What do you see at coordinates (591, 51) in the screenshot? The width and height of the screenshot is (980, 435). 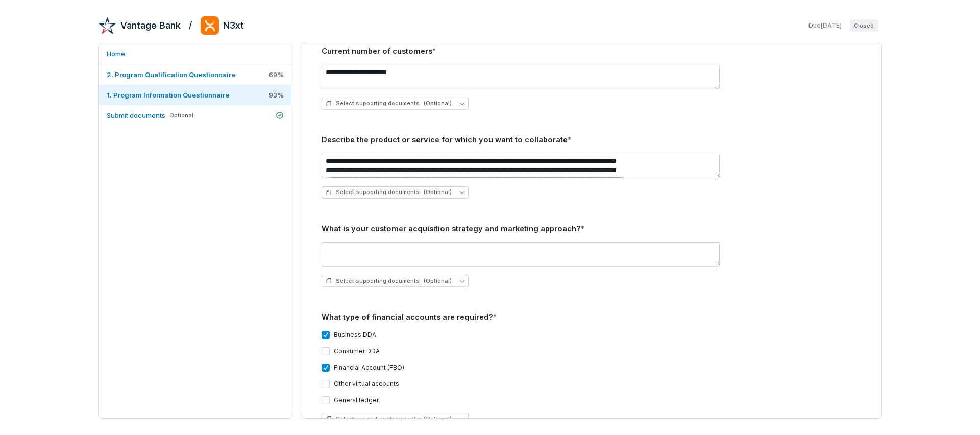 I see `div: Current number of customers` at bounding box center [591, 51].